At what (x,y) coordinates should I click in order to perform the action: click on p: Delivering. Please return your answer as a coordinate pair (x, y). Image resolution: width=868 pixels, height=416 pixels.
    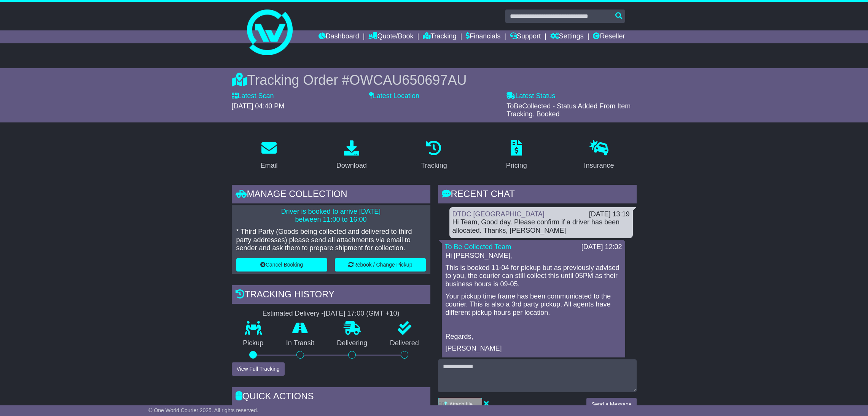
    Looking at the image, I should click on (352, 343).